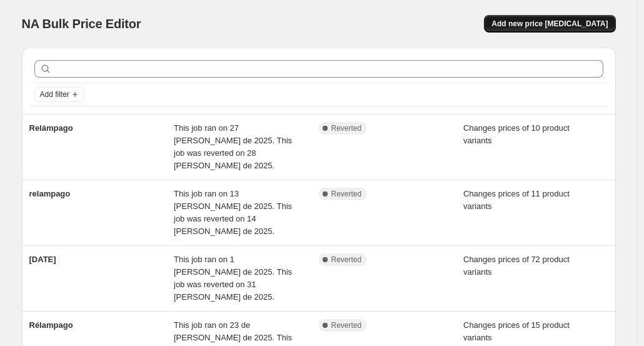  I want to click on span: Changes prices of 10 product variants, so click(516, 134).